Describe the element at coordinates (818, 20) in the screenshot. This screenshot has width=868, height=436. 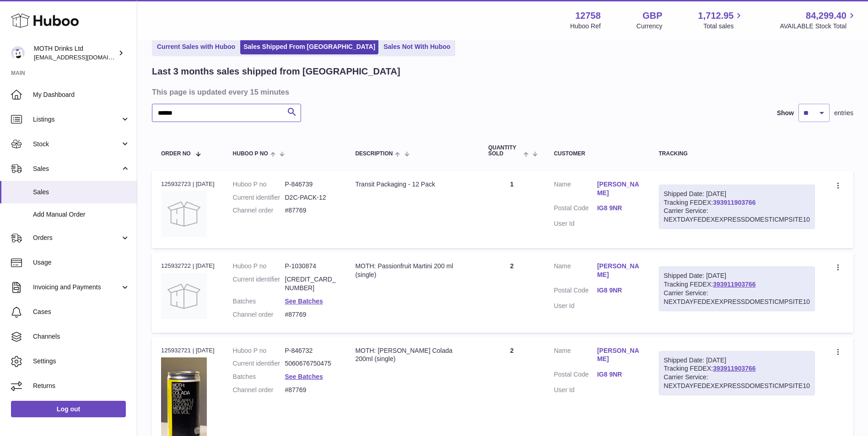
I see `a: 84,299.40 AVAILABLE Stock Total` at that location.